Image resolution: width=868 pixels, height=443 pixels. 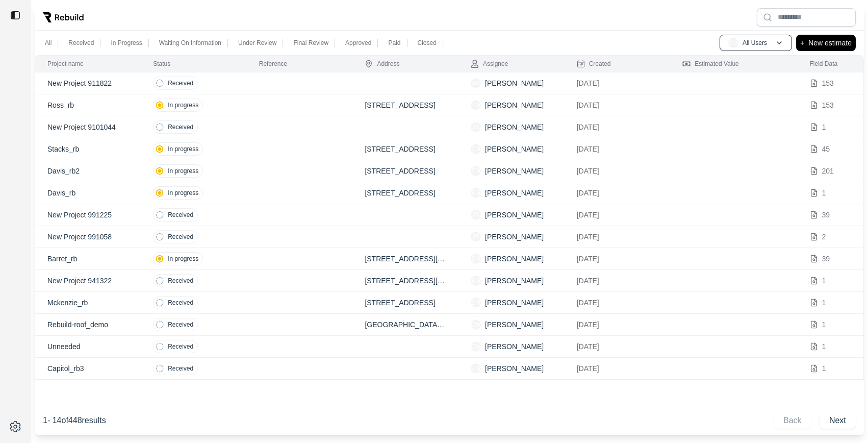 What do you see at coordinates (87, 149) in the screenshot?
I see `p: Stacks_rb` at bounding box center [87, 149].